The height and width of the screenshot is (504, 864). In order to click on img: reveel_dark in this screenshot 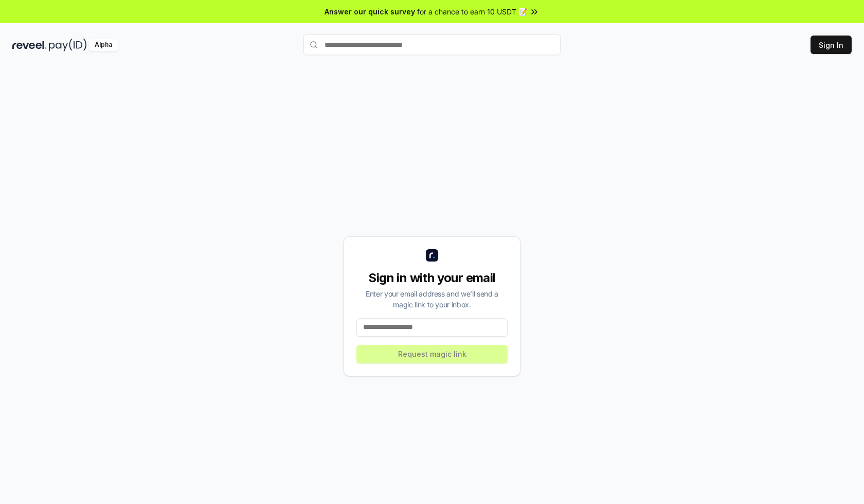, I will do `click(29, 45)`.